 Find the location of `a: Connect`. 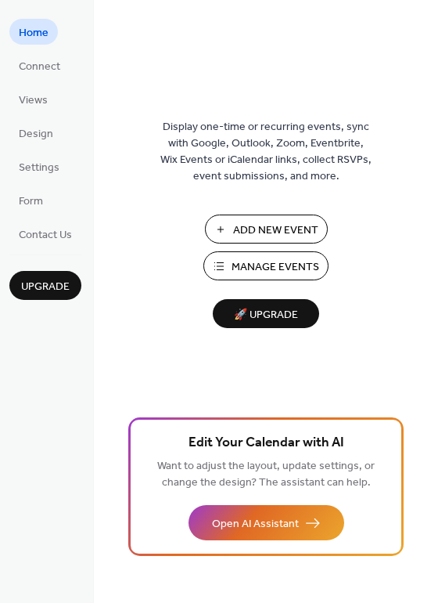

a: Connect is located at coordinates (39, 65).